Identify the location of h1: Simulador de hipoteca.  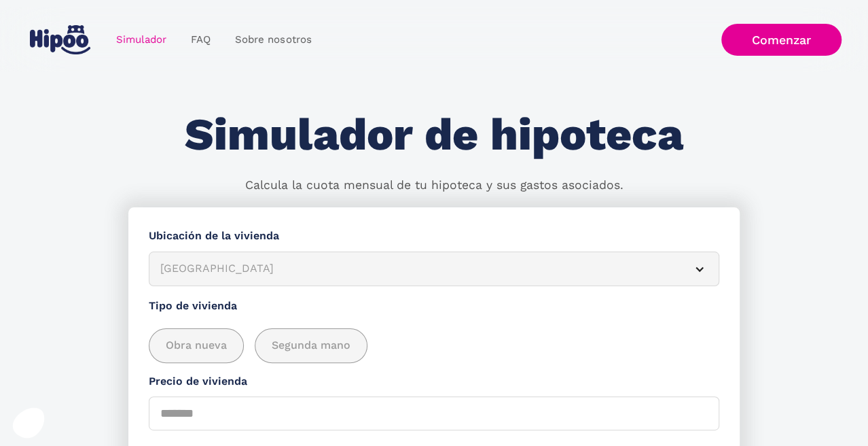
(434, 134).